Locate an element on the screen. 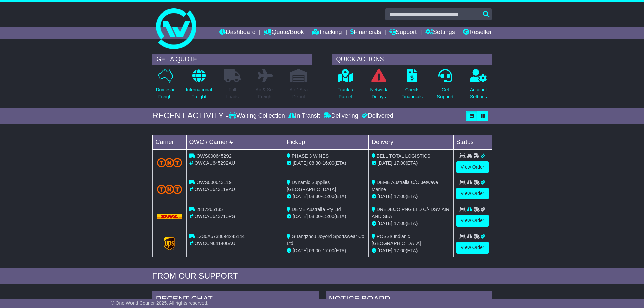  span: © One World Courier 2025. All rights reserved. is located at coordinates (160, 303).